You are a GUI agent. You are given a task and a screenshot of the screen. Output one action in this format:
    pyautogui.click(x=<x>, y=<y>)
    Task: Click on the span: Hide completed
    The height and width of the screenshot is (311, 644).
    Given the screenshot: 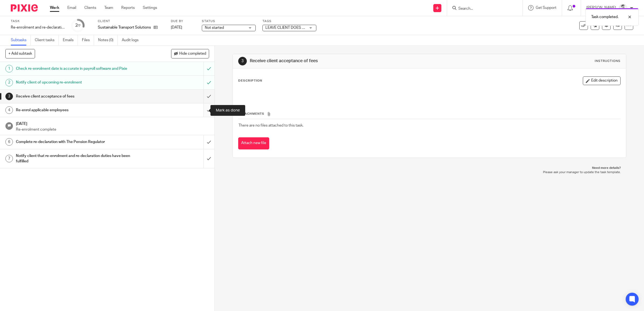 What is the action you would take?
    pyautogui.click(x=193, y=54)
    